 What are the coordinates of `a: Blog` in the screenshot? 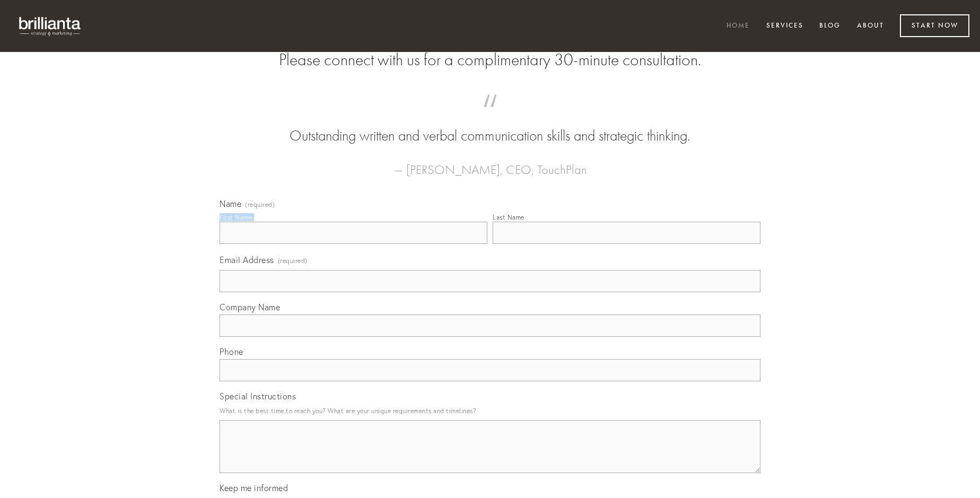 It's located at (830, 26).